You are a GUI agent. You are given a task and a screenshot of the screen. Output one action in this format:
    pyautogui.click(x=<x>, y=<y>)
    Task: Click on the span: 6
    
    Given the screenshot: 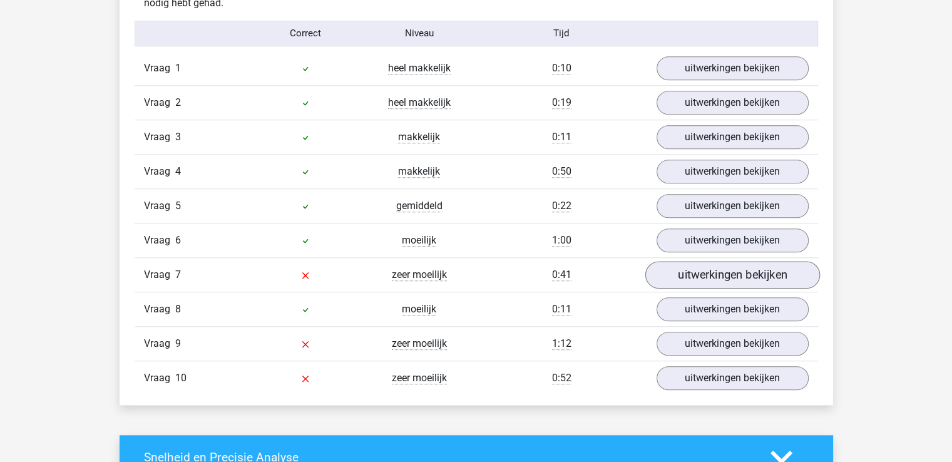 What is the action you would take?
    pyautogui.click(x=178, y=240)
    